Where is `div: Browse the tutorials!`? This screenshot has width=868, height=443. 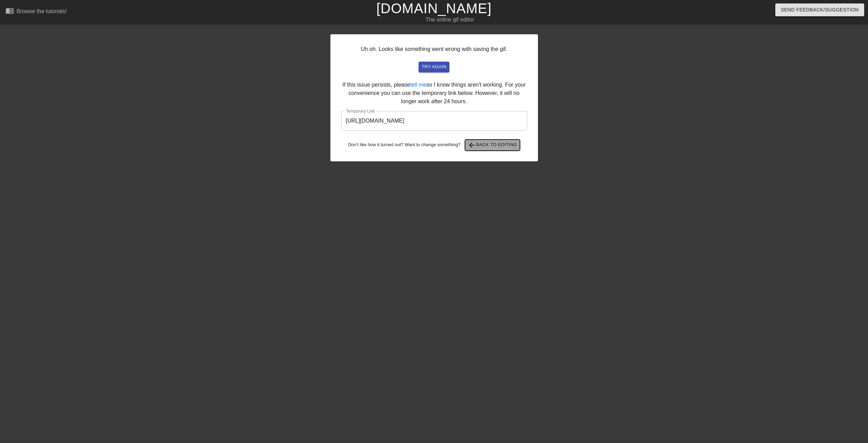
div: Browse the tutorials! is located at coordinates (41, 11).